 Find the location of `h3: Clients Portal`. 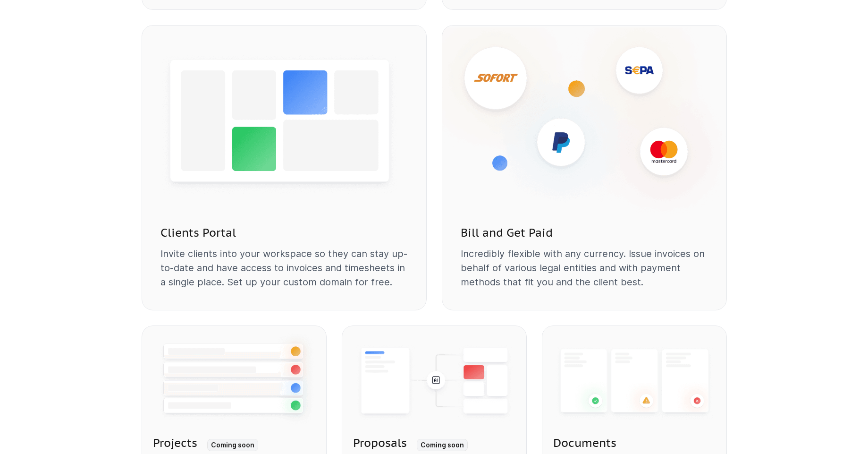

h3: Clients Portal is located at coordinates (199, 233).